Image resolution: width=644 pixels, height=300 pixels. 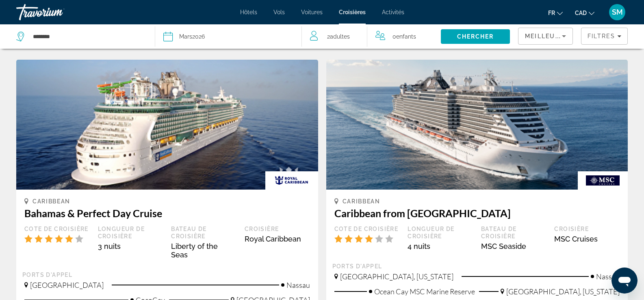 What do you see at coordinates (203, 251) in the screenshot?
I see `div: Liberty of the Seas` at bounding box center [203, 251].